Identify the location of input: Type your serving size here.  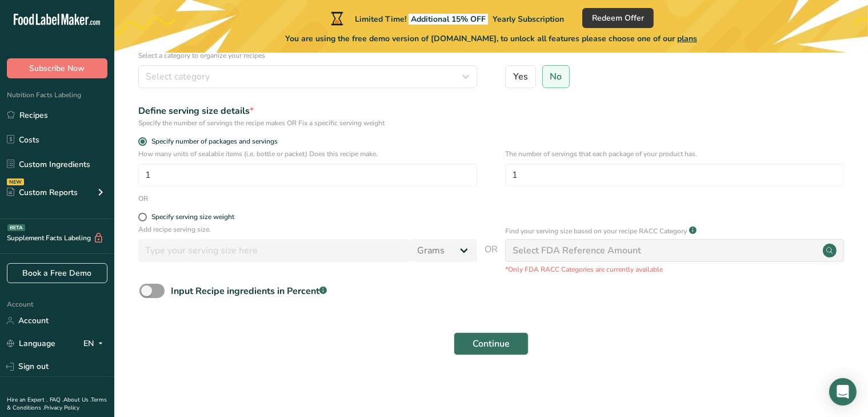
(274, 250).